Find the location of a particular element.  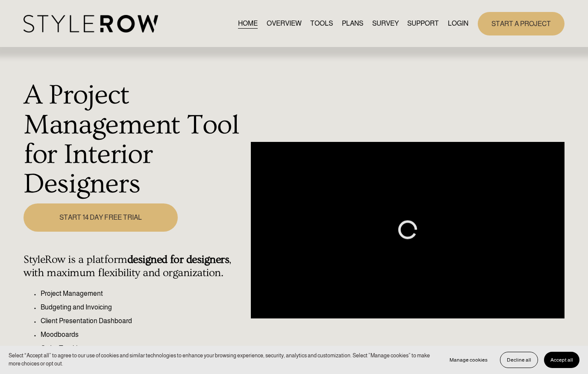

button: Decline all is located at coordinates (518, 360).